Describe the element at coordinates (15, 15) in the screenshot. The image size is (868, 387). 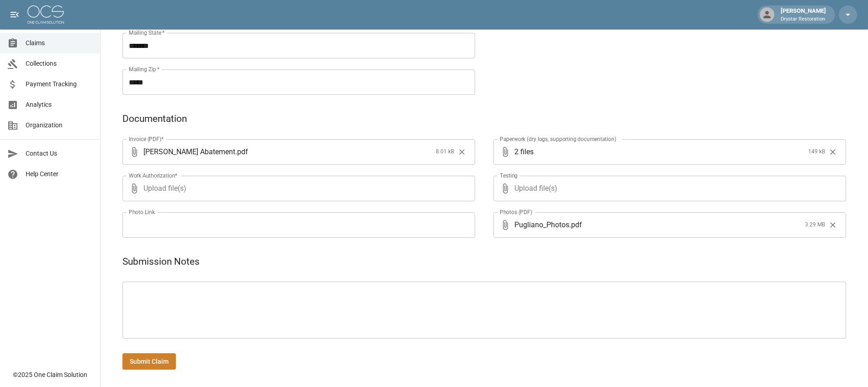
I see `button: open drawer` at that location.